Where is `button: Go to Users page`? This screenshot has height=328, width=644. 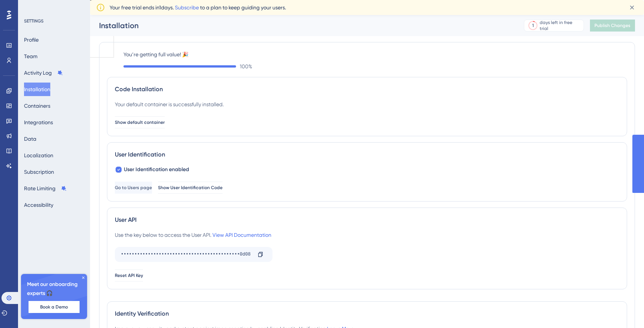 button: Go to Users page is located at coordinates (133, 188).